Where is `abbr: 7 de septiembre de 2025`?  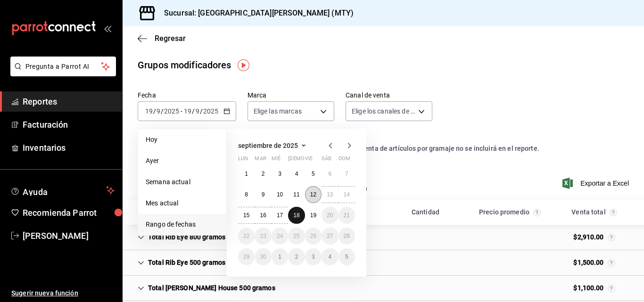
abbr: 7 de septiembre de 2025 is located at coordinates (347, 174).